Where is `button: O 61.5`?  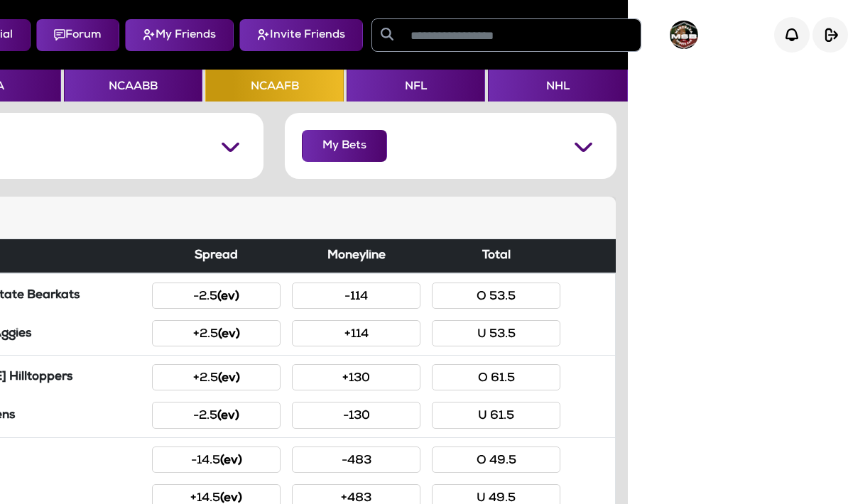 button: O 61.5 is located at coordinates (495, 377).